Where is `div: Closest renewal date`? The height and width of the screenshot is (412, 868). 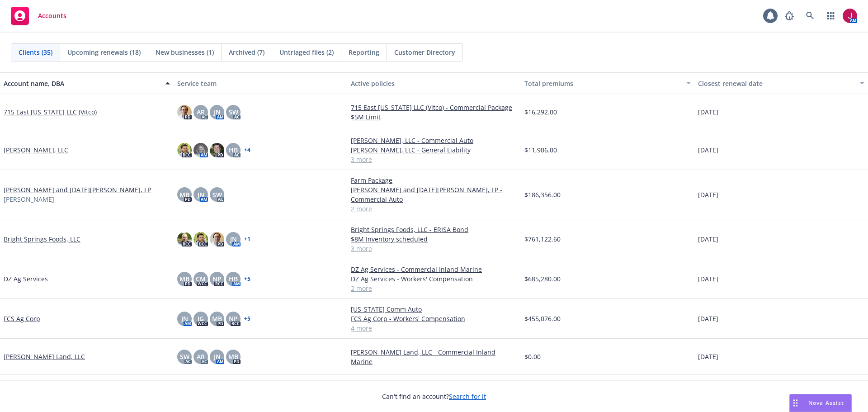 div: Closest renewal date is located at coordinates (776, 83).